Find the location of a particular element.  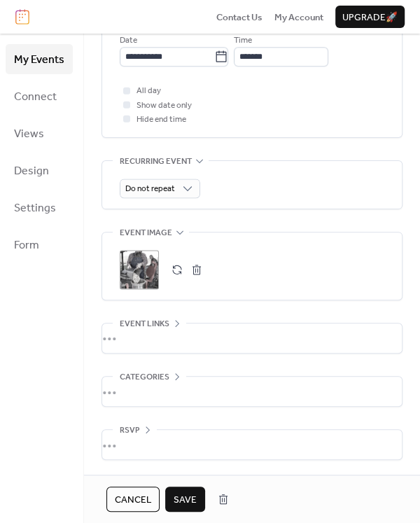

button: Upgrade🚀 is located at coordinates (370, 17).